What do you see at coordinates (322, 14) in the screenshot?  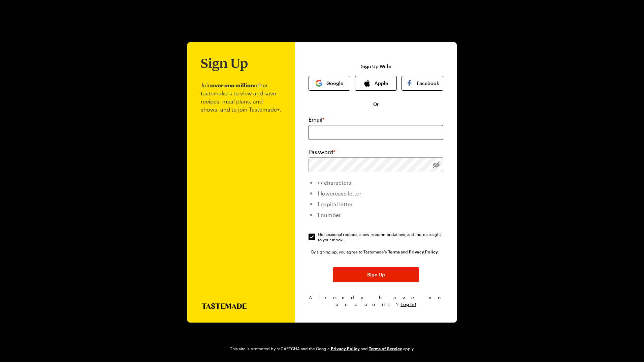 I see `img: tastemade` at bounding box center [322, 14].